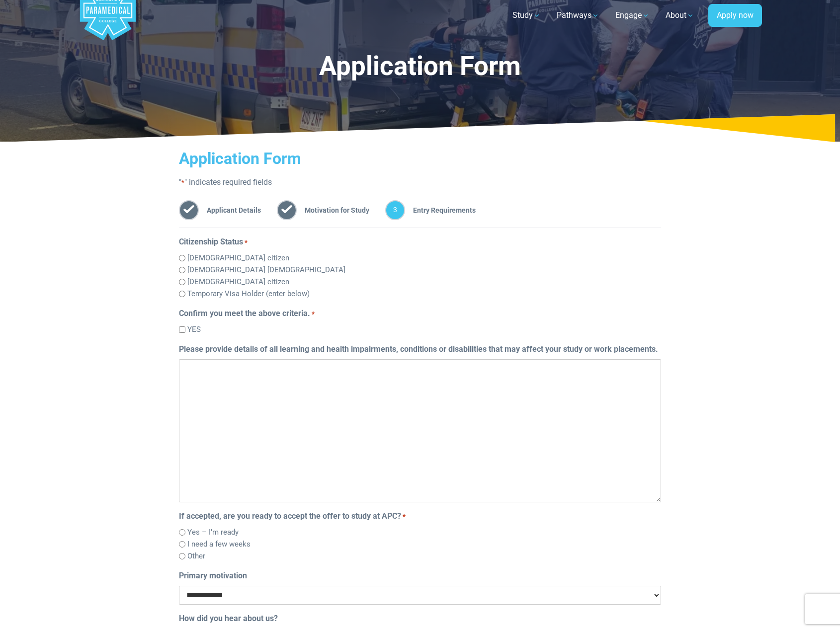 Image resolution: width=840 pixels, height=631 pixels. Describe the element at coordinates (286, 210) in the screenshot. I see `span: 2` at that location.